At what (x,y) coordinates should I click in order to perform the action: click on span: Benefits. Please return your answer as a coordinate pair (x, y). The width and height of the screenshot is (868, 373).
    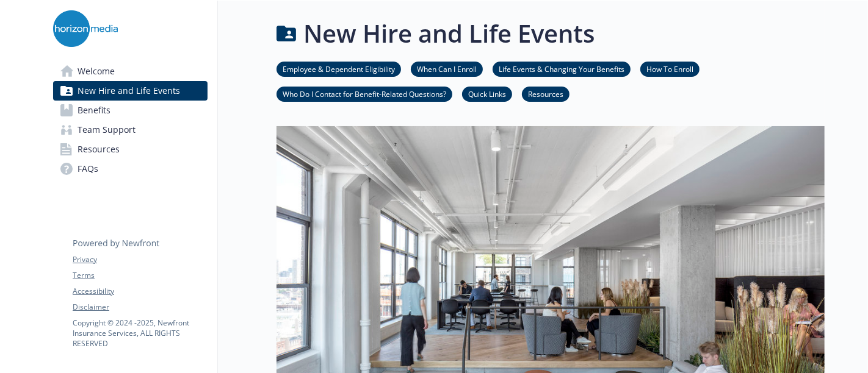
    Looking at the image, I should click on (94, 110).